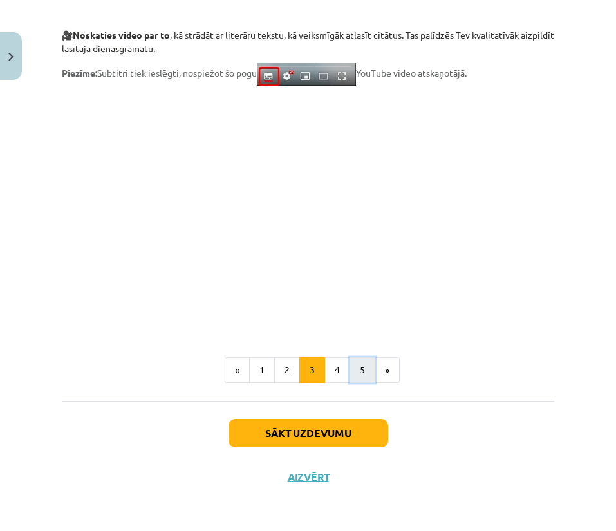 This screenshot has height=531, width=616. What do you see at coordinates (312, 370) in the screenshot?
I see `button: 3` at bounding box center [312, 370].